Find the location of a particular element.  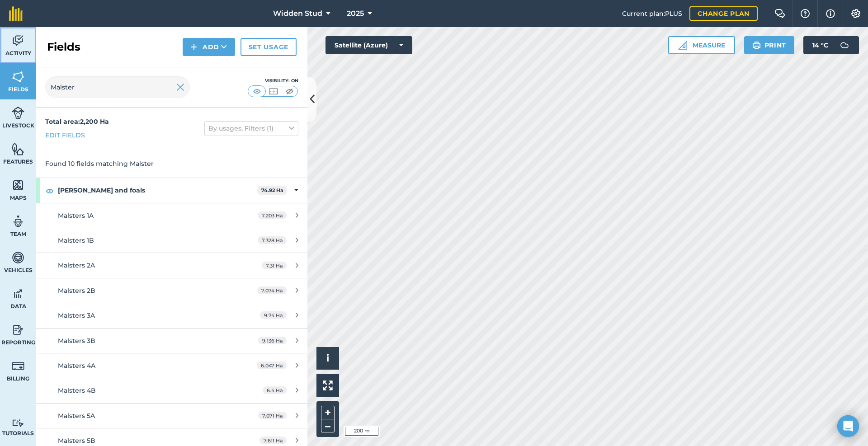

div: Open Intercom Messenger is located at coordinates (848, 426).